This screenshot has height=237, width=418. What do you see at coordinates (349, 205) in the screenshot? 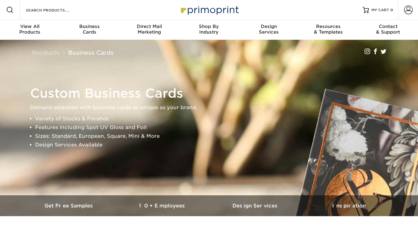
I see `a: Inspiration` at bounding box center [349, 205].